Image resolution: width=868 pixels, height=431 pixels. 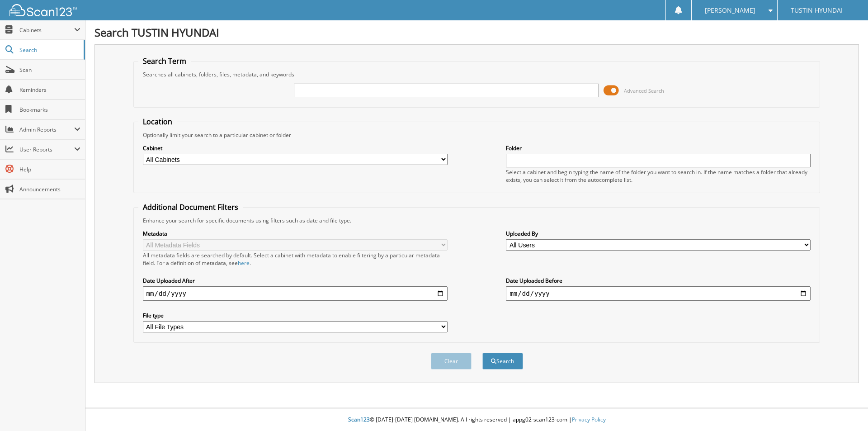 What do you see at coordinates (359, 419) in the screenshot?
I see `span: Scan123` at bounding box center [359, 419].